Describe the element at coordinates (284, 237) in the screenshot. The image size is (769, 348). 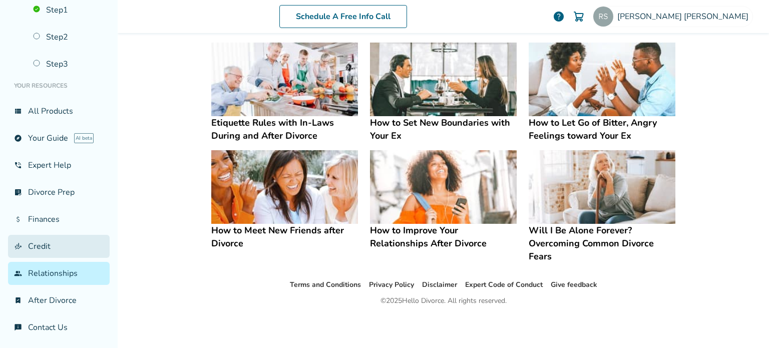
I see `h4: How to Meet New Friends after Divorce` at that location.